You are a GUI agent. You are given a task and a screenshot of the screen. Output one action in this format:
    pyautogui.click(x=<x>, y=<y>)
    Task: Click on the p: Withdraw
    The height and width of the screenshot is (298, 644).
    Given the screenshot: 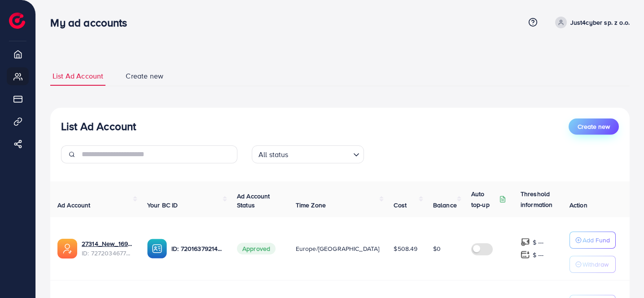 What is the action you would take?
    pyautogui.click(x=595, y=264)
    